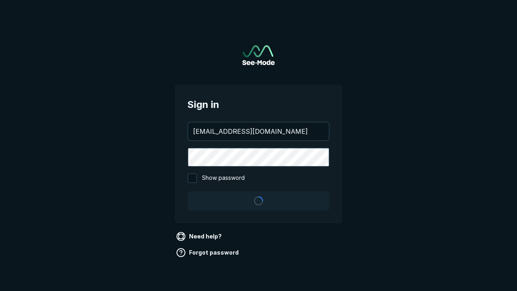 This screenshot has height=291, width=517. Describe the element at coordinates (259, 105) in the screenshot. I see `span: Sign in` at that location.